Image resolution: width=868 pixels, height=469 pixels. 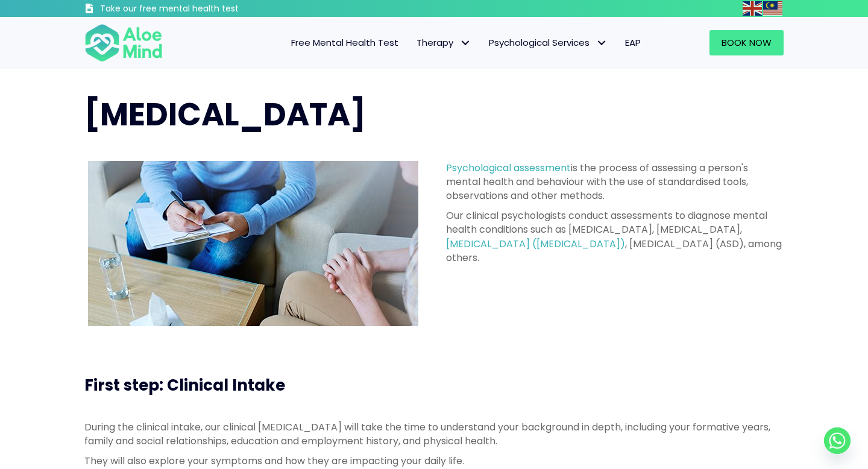 What do you see at coordinates (772, 9) in the screenshot?
I see `img: ms` at bounding box center [772, 9].